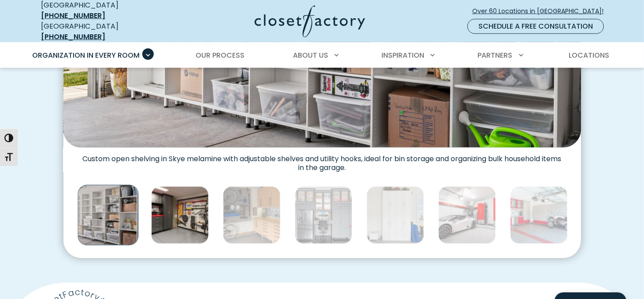 This screenshot has height=299, width=644. What do you see at coordinates (323, 215) in the screenshot?
I see `img: Sophisticated gray garage cabinetry system with a refrigerator, overhead frosted glass cabinets, ...` at bounding box center [323, 215].